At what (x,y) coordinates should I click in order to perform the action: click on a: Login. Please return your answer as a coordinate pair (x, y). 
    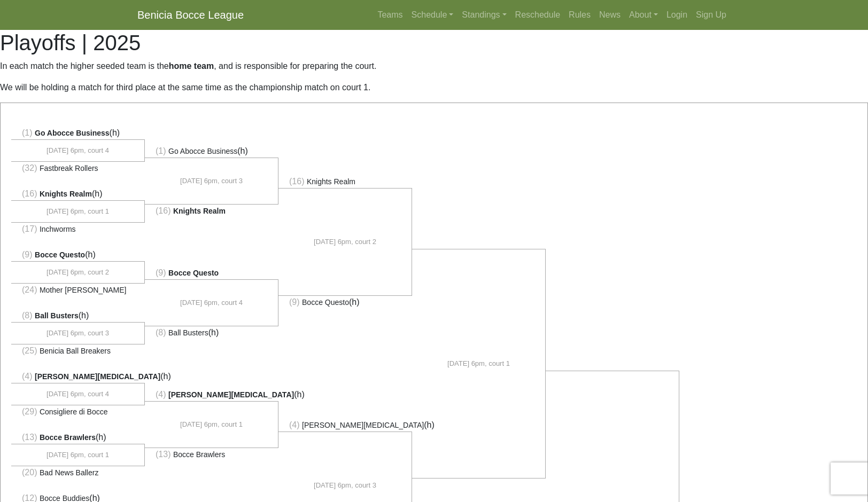
    Looking at the image, I should click on (677, 15).